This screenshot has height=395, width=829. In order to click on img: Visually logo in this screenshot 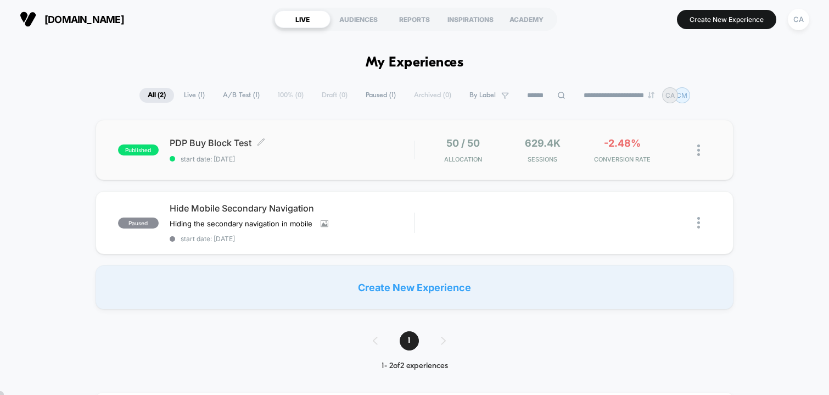, I will do `click(28, 19)`.